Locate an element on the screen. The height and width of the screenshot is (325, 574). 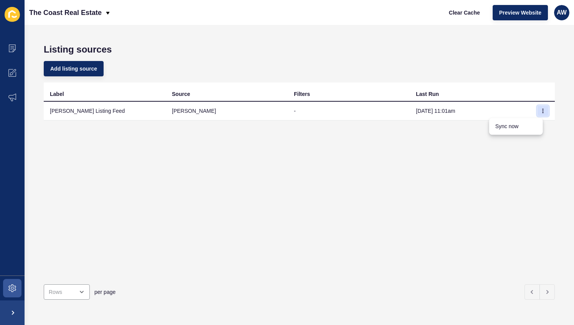
div: Last Run is located at coordinates (428, 94).